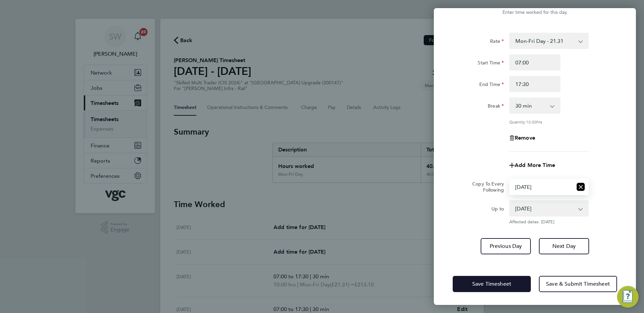 The image size is (644, 313). What do you see at coordinates (535, 84) in the screenshot?
I see `input: E.g. 18:00` at bounding box center [535, 84].